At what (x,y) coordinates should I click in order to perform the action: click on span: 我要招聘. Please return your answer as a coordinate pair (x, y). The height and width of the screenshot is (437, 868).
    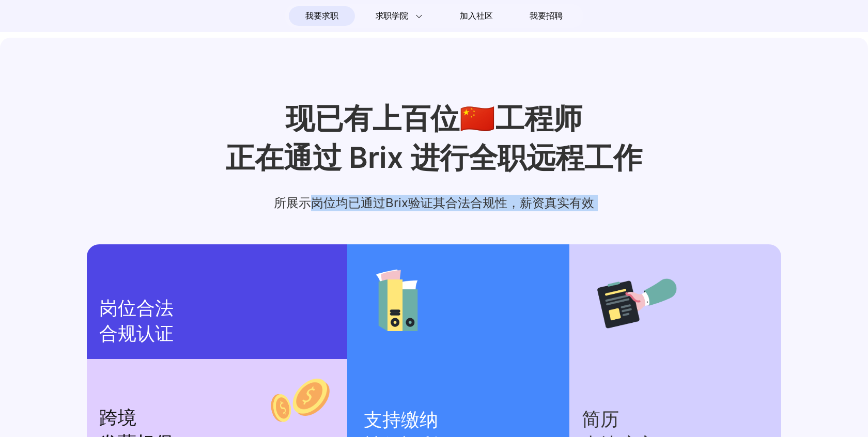
    Looking at the image, I should click on (545, 16).